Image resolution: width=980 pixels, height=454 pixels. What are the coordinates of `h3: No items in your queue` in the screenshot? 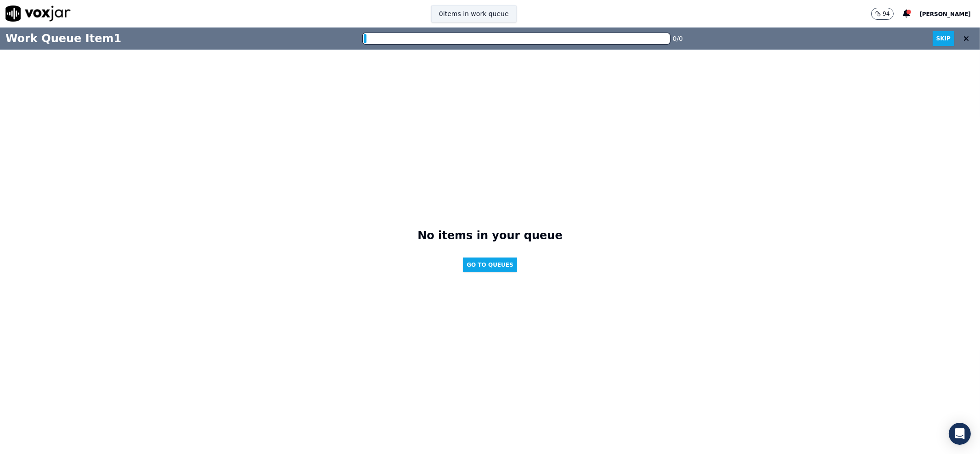 It's located at (490, 241).